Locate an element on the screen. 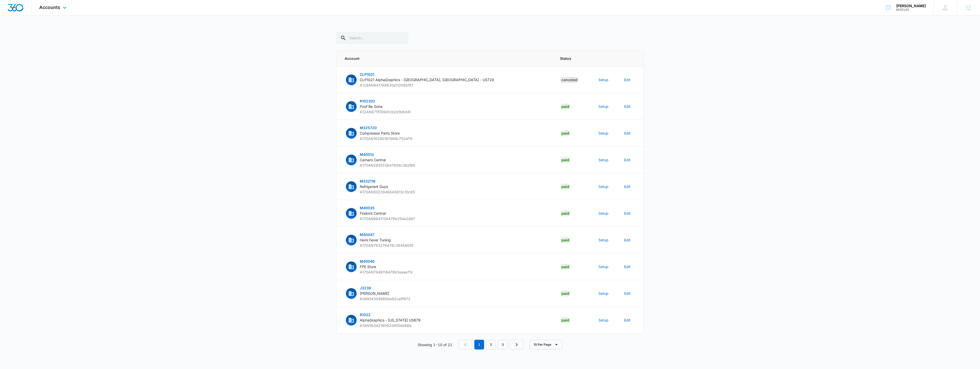  button: R102302Poof Be GoneA12AN871510641cb2d1b6d41 is located at coordinates (378, 106).